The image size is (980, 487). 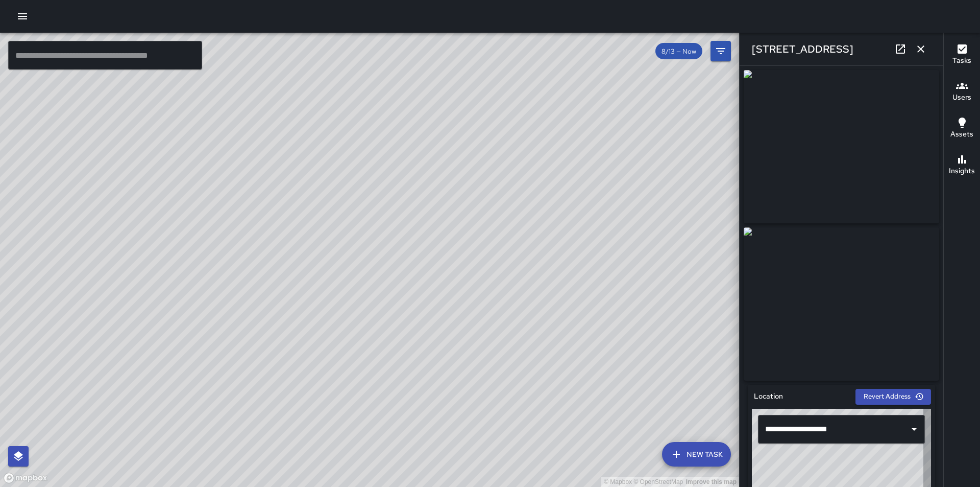 I want to click on h6: Assets, so click(x=962, y=134).